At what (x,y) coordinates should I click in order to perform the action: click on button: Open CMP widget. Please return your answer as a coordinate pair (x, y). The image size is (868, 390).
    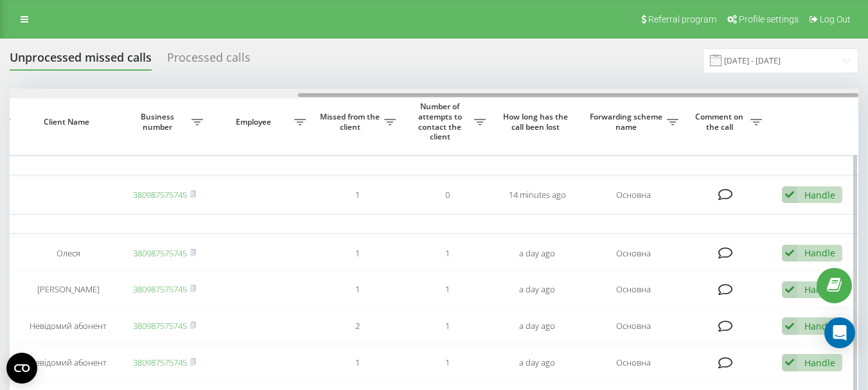
    Looking at the image, I should click on (22, 368).